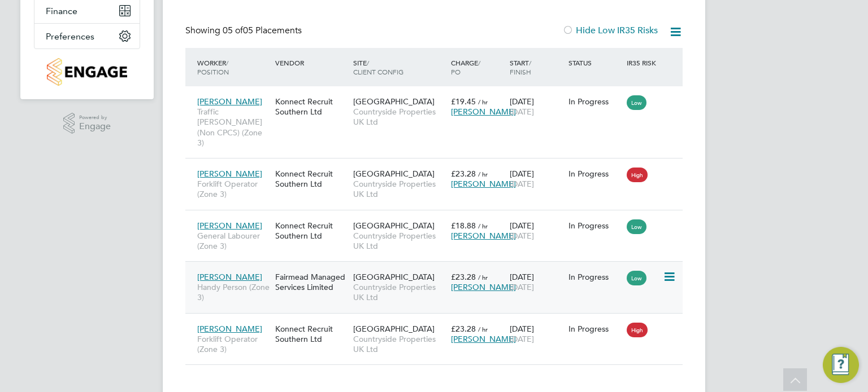  Describe the element at coordinates (521, 67) in the screenshot. I see `span: / Finish` at that location.